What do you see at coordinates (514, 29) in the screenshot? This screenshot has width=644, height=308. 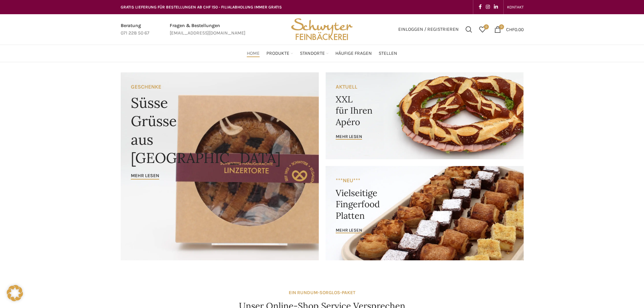 I see `bdi: 0.00` at bounding box center [514, 29].